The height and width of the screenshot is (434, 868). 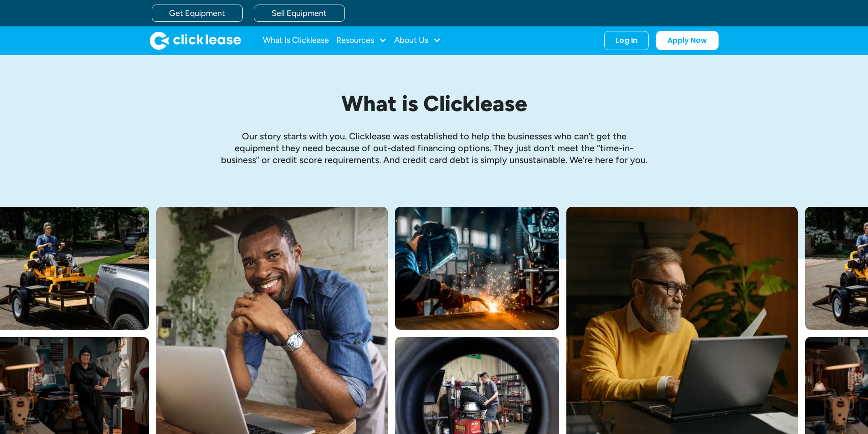 What do you see at coordinates (361, 41) in the screenshot?
I see `div: Resources` at bounding box center [361, 41].